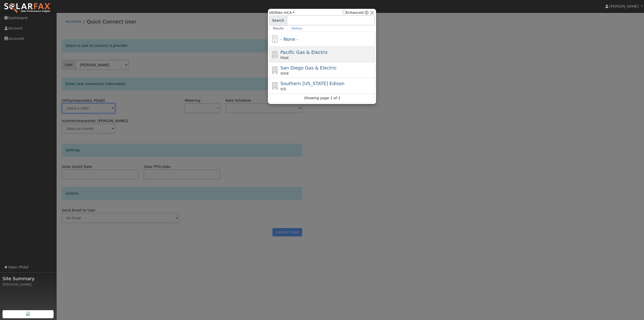 This screenshot has height=320, width=644. What do you see at coordinates (279, 29) in the screenshot?
I see `a: Results` at bounding box center [279, 29].